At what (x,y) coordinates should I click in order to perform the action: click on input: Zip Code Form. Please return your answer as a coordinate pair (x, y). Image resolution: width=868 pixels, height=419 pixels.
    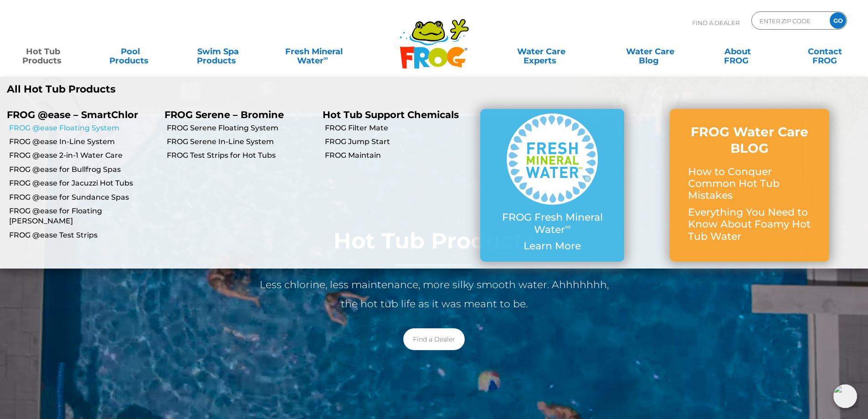
    Looking at the image, I should click on (789, 20).